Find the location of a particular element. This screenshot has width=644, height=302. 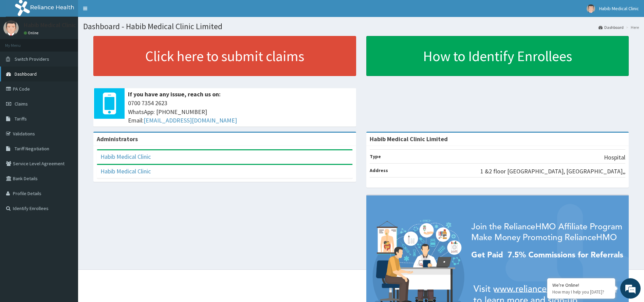

a: How to Identify Enrollees is located at coordinates (498, 56).